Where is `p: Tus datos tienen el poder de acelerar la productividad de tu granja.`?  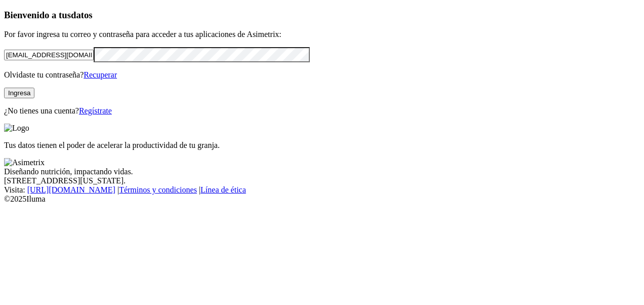
p: Tus datos tienen el poder de acelerar la productividad de tu granja. is located at coordinates (322, 145).